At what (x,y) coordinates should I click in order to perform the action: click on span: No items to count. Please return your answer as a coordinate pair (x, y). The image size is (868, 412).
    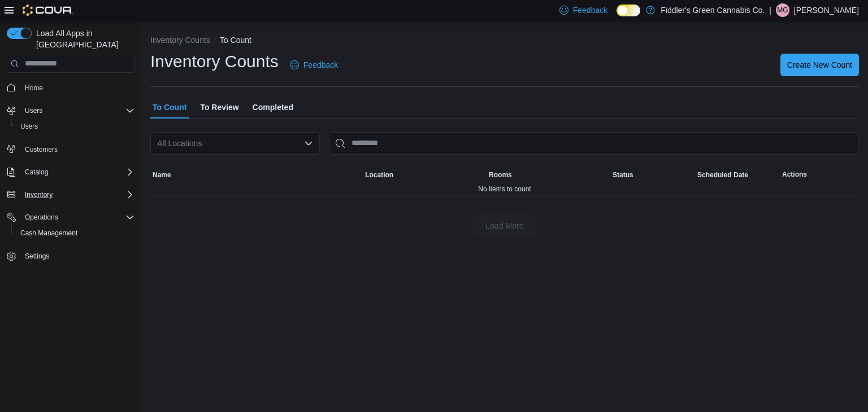
    Looking at the image, I should click on (504, 189).